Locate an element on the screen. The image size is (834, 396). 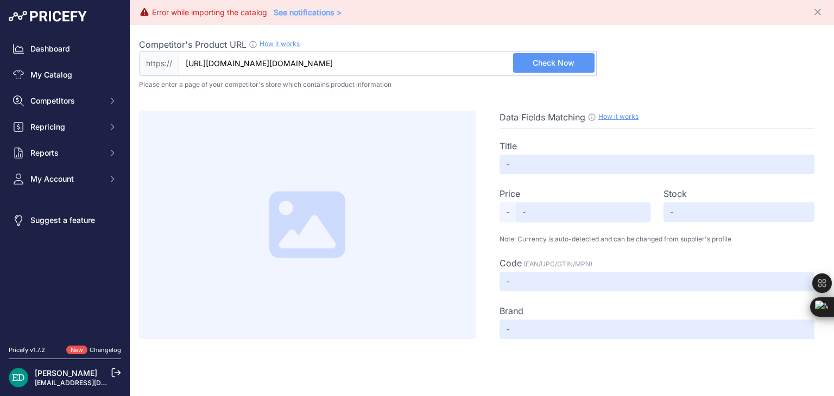
label: Brand is located at coordinates (511, 311).